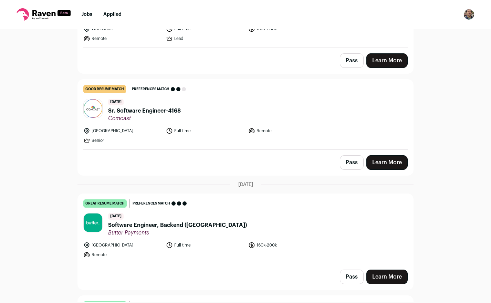  I want to click on div: great resume match, so click(105, 203).